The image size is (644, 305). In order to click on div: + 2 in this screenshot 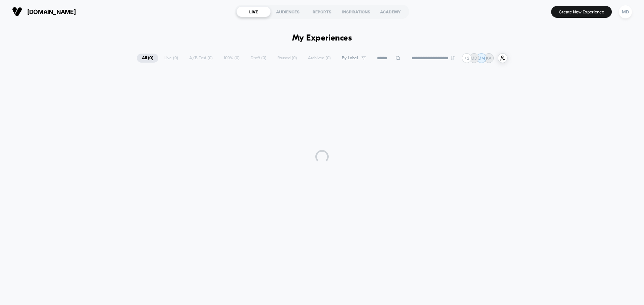, I will do `click(467, 58)`.